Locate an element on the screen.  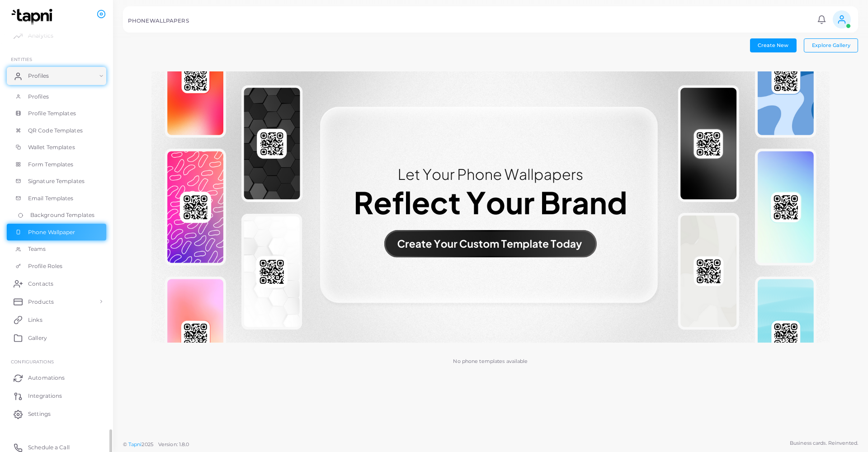
a: Email Templates is located at coordinates (57, 198).